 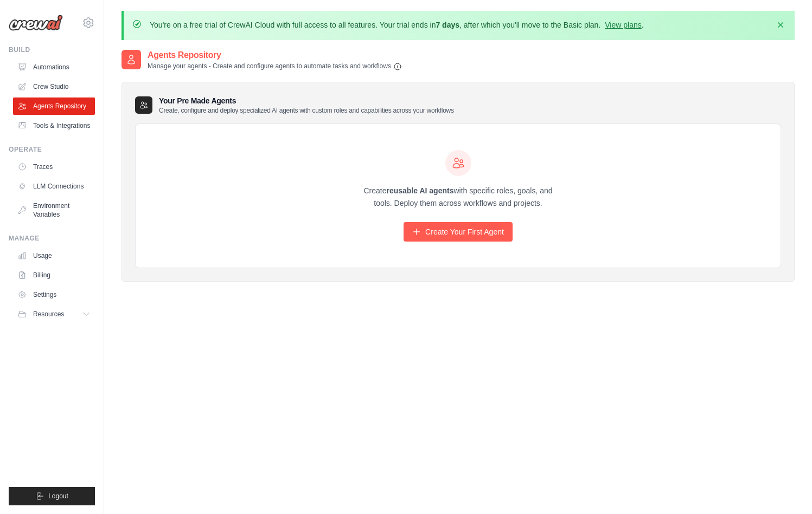 I want to click on a: Settings, so click(x=53, y=295).